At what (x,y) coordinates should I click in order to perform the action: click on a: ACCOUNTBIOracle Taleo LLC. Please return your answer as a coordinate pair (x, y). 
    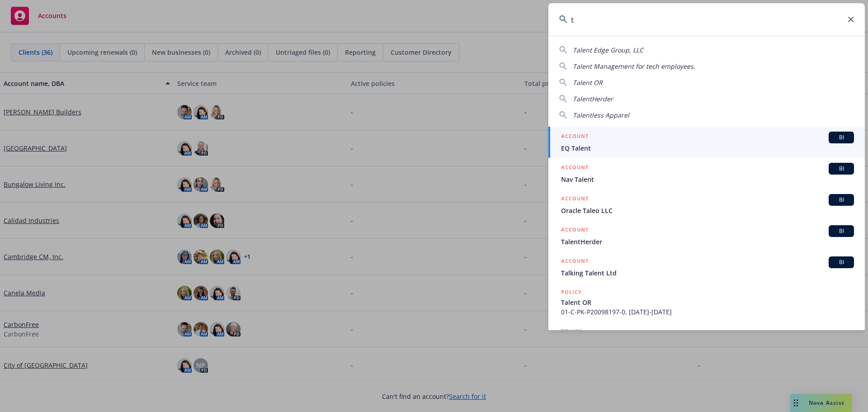
    Looking at the image, I should click on (707, 204).